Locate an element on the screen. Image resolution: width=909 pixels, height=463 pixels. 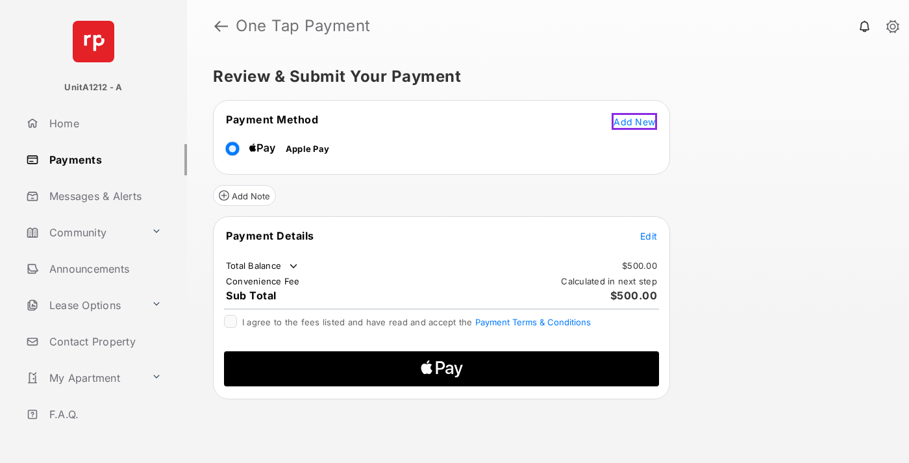
a: My Apartment is located at coordinates (83, 378).